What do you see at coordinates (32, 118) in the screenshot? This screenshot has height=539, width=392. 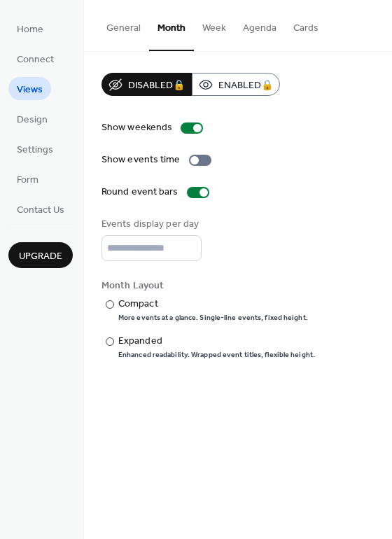 I see `a: Design` at bounding box center [32, 118].